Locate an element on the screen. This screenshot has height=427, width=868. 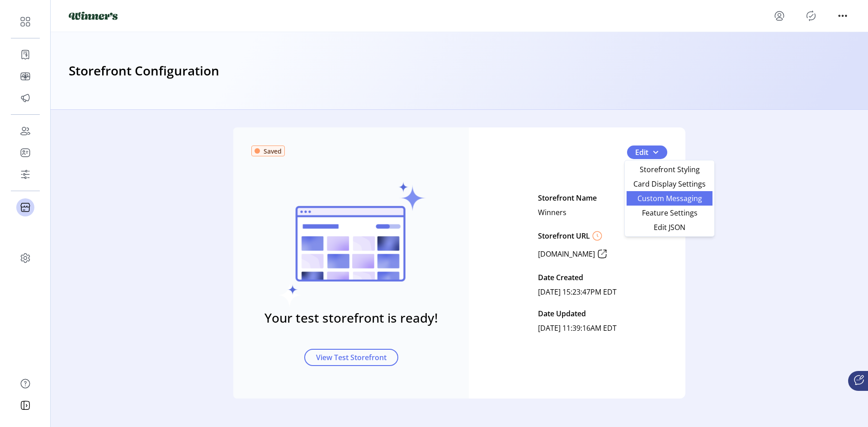
span: Storefront Styling is located at coordinates (669, 169).